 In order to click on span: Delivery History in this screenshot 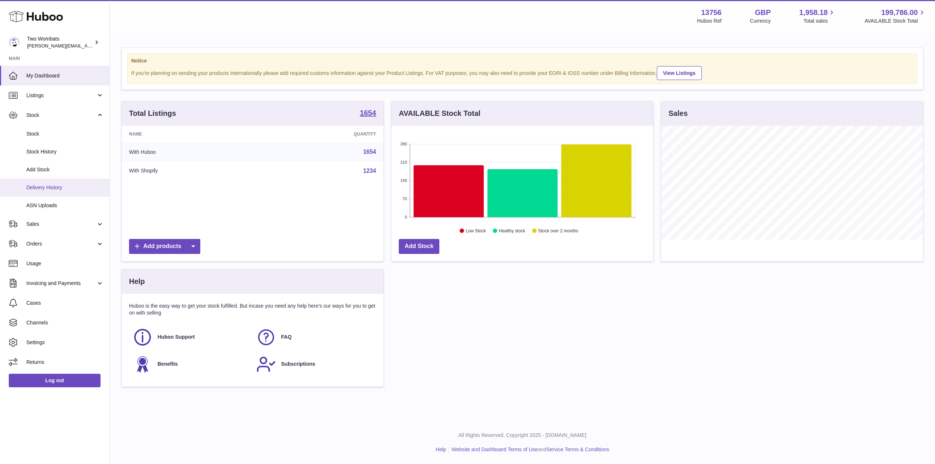, I will do `click(65, 187)`.